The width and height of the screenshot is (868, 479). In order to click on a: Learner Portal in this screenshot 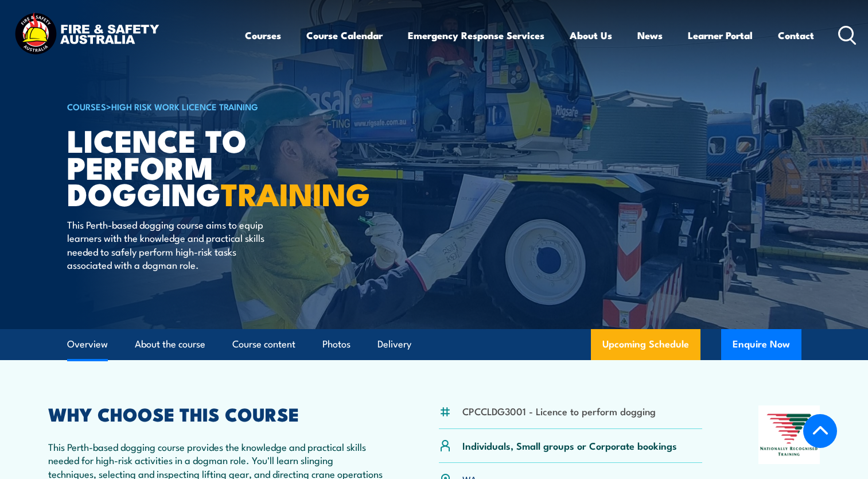, I will do `click(720, 35)`.